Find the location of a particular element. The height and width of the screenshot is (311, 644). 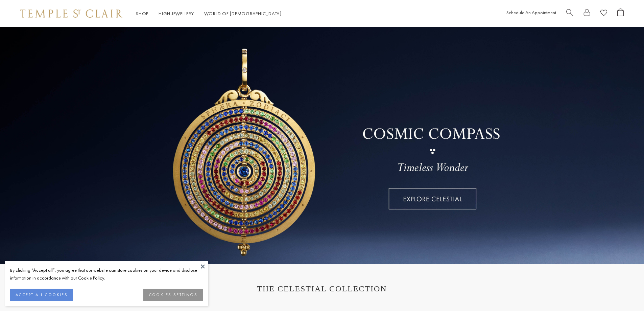

a: High JewelleryHigh Jewellery is located at coordinates (176, 14).